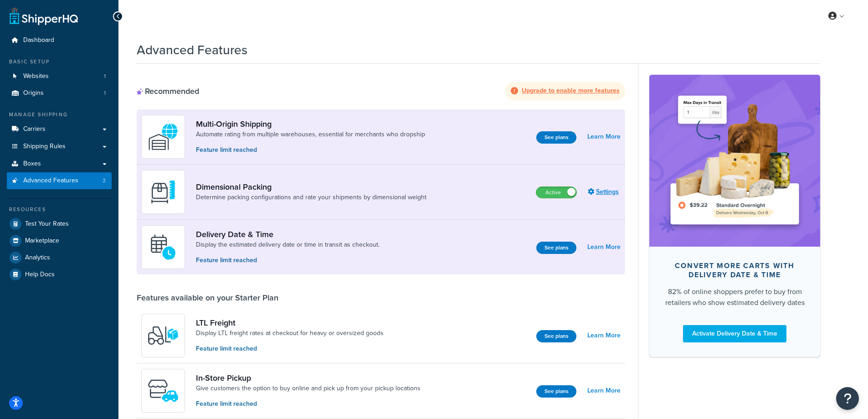 The height and width of the screenshot is (419, 868). What do you see at coordinates (288, 245) in the screenshot?
I see `a: Display the estimated delivery date or time in transit as checkout.` at bounding box center [288, 245].